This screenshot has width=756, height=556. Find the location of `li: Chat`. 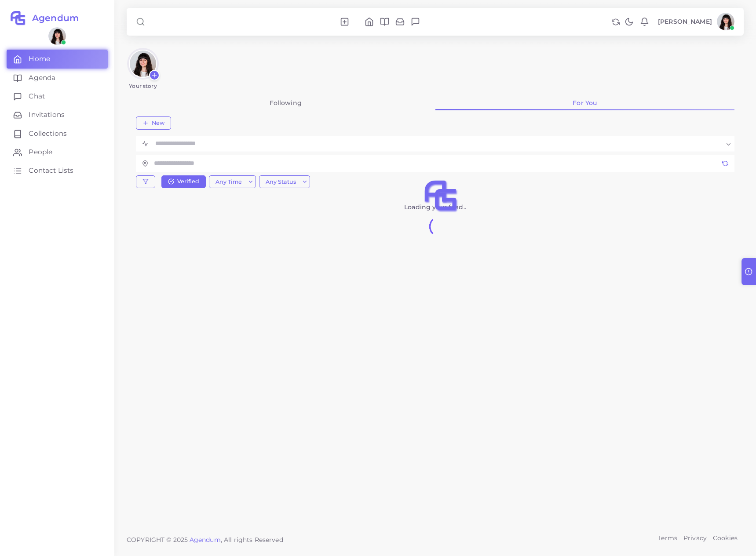

li: Chat is located at coordinates (415, 22).